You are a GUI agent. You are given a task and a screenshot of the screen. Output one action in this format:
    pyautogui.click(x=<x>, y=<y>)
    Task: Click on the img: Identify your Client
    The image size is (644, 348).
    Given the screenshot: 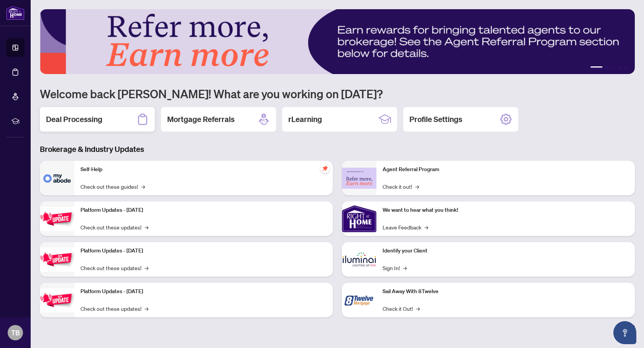 What is the action you would take?
    pyautogui.click(x=360, y=259)
    